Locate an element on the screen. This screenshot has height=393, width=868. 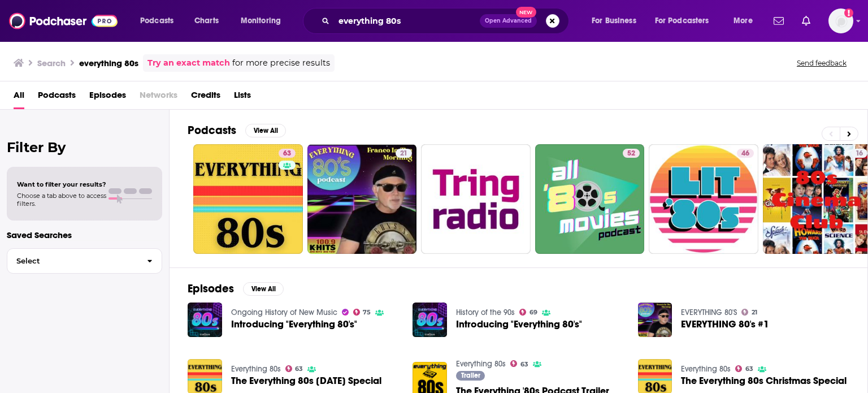
a: The Everything 80s Halloween Special is located at coordinates (306, 380).